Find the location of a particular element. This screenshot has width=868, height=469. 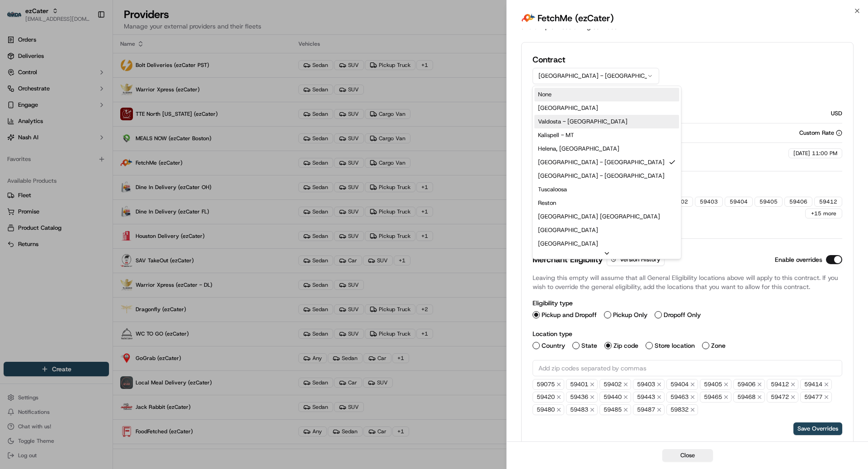

span: 59485 is located at coordinates (615, 409).